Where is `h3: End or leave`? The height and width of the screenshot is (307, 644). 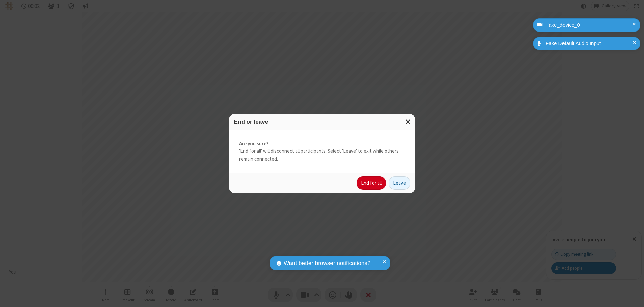 h3: End or leave is located at coordinates (322, 122).